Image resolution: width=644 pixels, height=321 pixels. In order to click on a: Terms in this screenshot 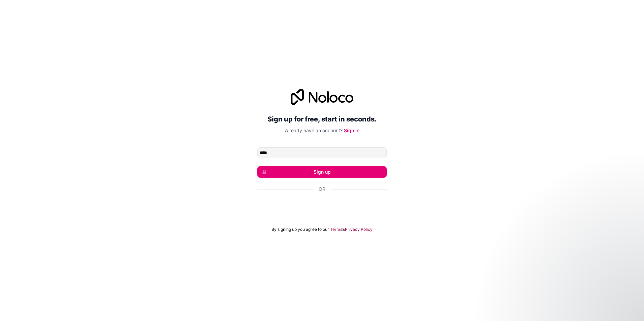, I will do `click(336, 229)`.